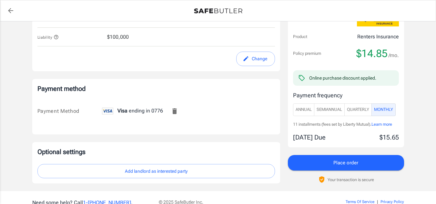 This screenshot has height=204, width=436. I want to click on span: $100,000, so click(118, 37).